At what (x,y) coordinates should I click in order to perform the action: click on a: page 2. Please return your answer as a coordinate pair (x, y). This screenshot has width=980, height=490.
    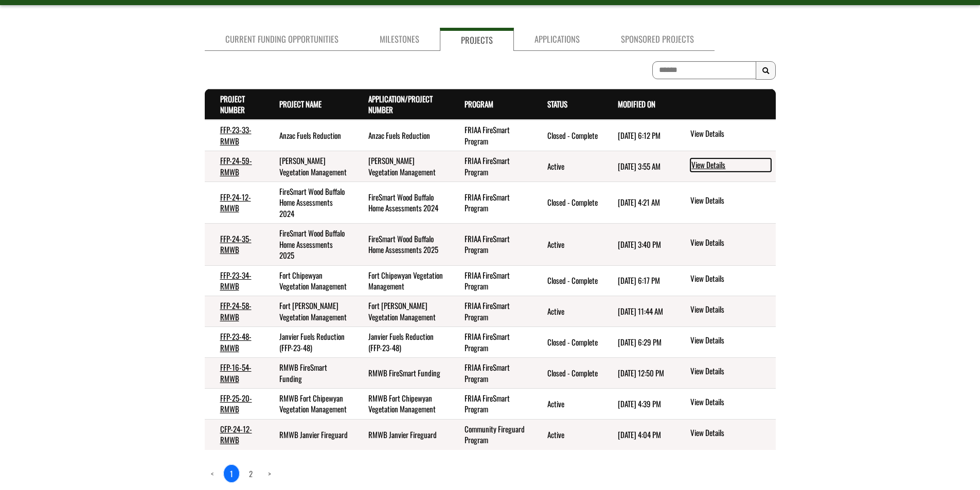
    Looking at the image, I should click on (251, 473).